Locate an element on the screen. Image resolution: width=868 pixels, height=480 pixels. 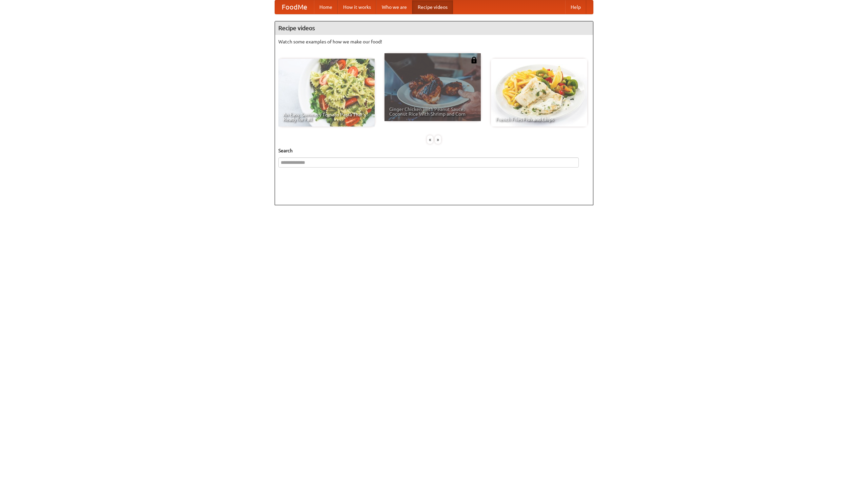
a: Home is located at coordinates (326, 7).